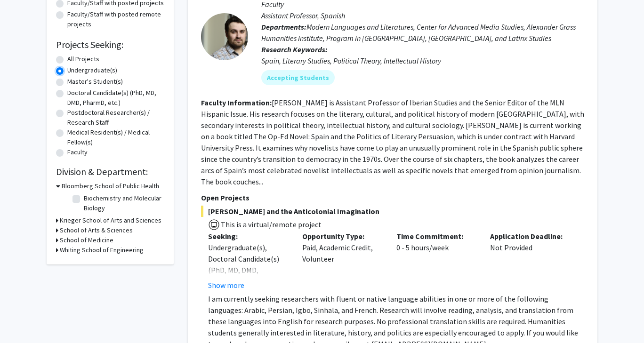  I want to click on label: Master's Student(s), so click(95, 81).